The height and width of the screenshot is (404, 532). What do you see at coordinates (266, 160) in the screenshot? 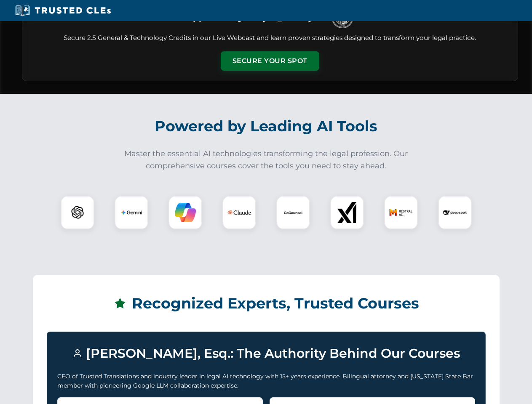
I see `p: Master the essential AI technologies transforming the legal profession. Our comprehensive courses...` at bounding box center [266, 160].